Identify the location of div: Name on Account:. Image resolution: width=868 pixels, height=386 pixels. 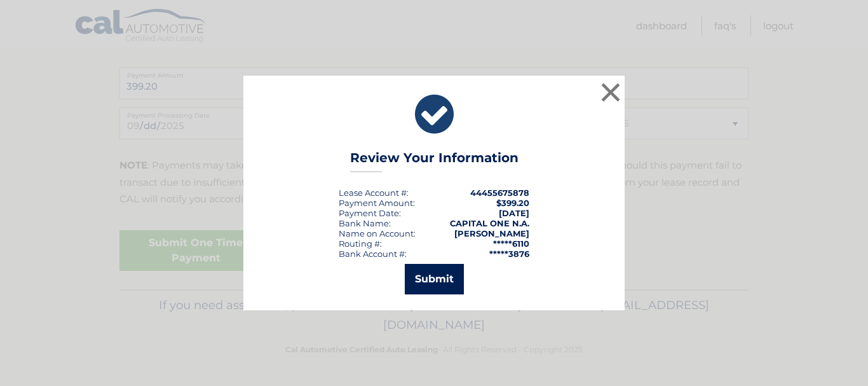
(377, 233).